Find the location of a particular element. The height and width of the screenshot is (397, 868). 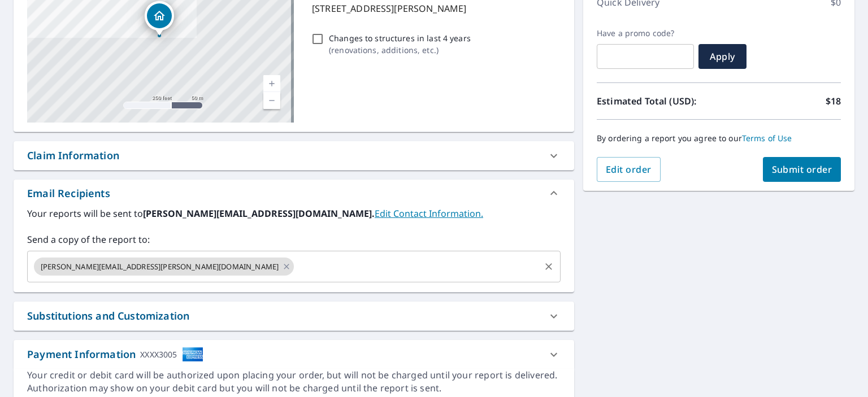

a: Current Level 17, Zoom Out is located at coordinates (272, 101).